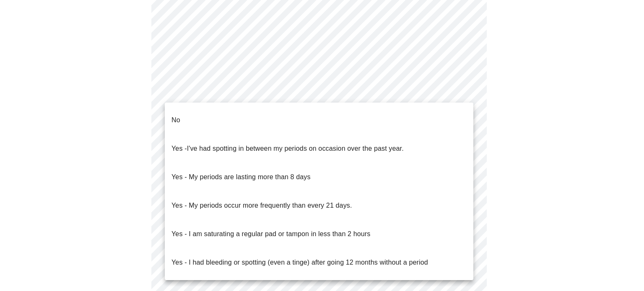 The width and height of the screenshot is (644, 291). I want to click on p: Yes - My periods occur more frequently than every 21 days., so click(262, 206).